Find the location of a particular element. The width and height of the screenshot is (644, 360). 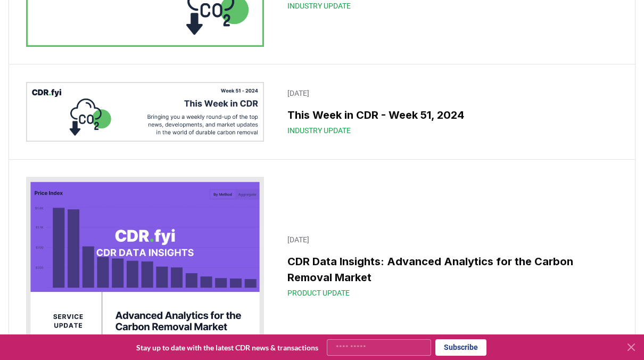

img: CDR Data Insights: Advanced Analytics for the Carbon Removal Market blog post image is located at coordinates (145, 266).